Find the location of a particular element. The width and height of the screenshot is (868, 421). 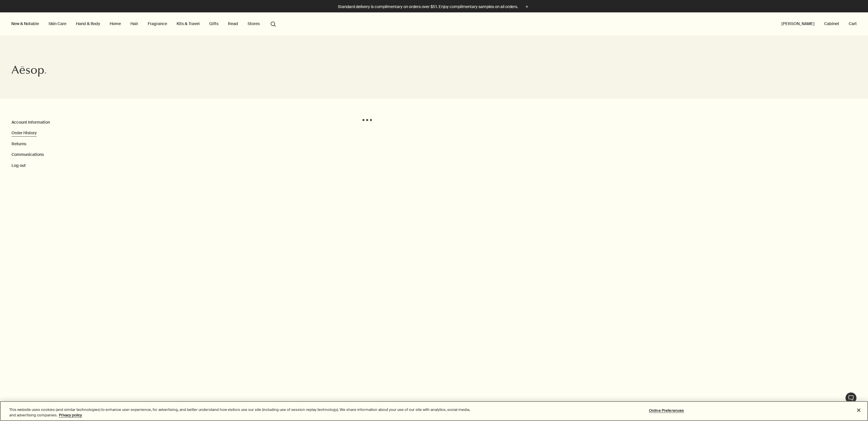

a: Skin Care is located at coordinates (57, 23).